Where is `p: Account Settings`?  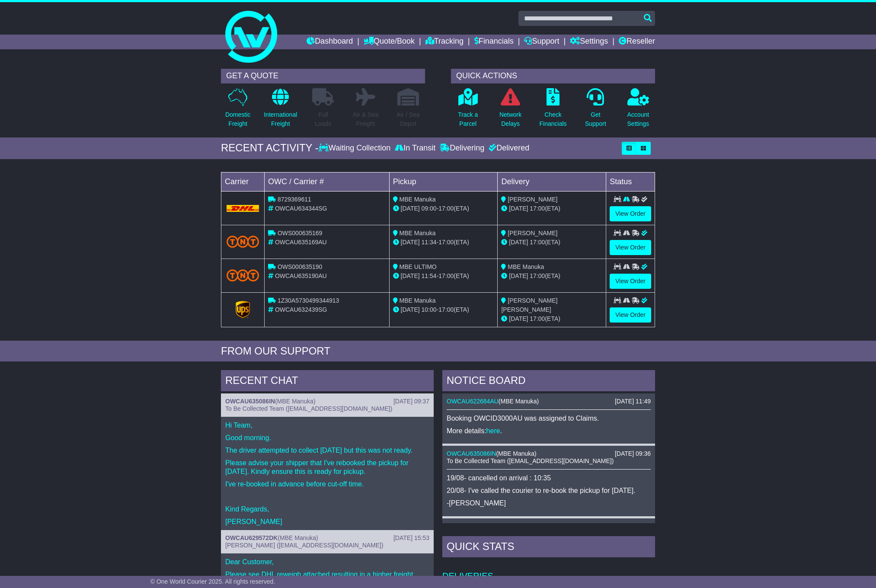
p: Account Settings is located at coordinates (638, 119).